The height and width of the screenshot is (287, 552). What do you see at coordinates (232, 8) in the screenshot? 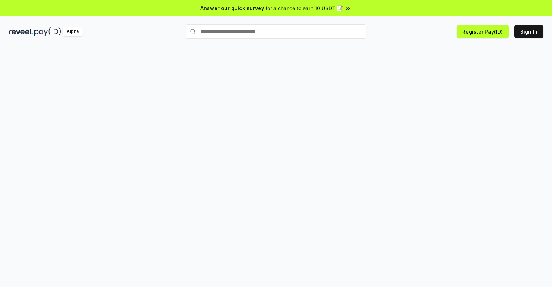
I see `span: Answer our quick survey` at bounding box center [232, 8].